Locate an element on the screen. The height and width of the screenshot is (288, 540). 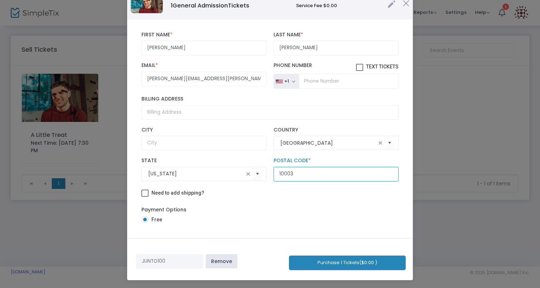
label: Country is located at coordinates (336, 130).